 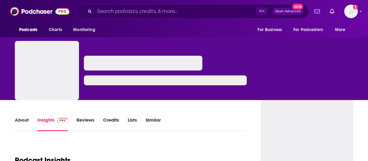 What do you see at coordinates (111, 124) in the screenshot?
I see `a: Credits` at bounding box center [111, 124].